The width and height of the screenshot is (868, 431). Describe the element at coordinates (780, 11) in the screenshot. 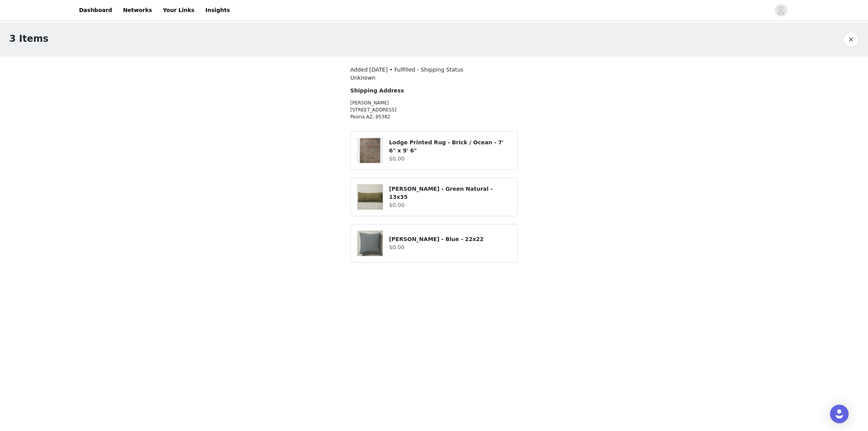

I see `div: avatar` at that location.